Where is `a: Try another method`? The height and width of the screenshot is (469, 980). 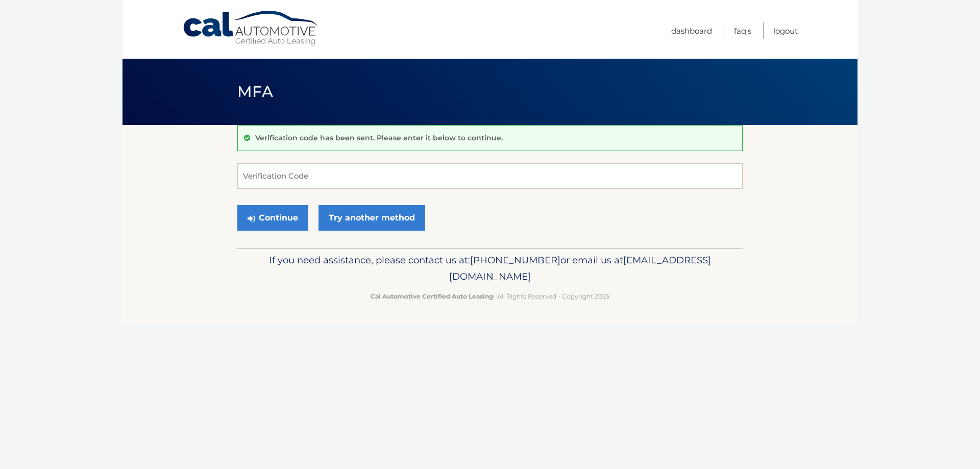
a: Try another method is located at coordinates (372, 218).